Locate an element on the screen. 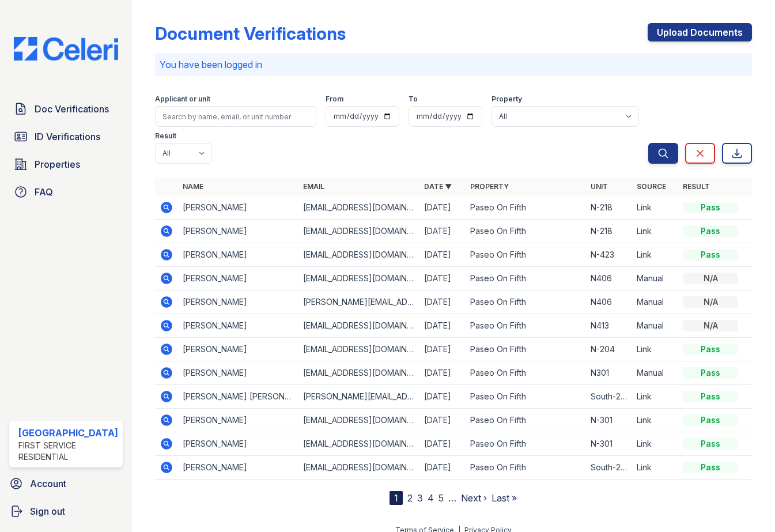  label: Result is located at coordinates (165, 136).